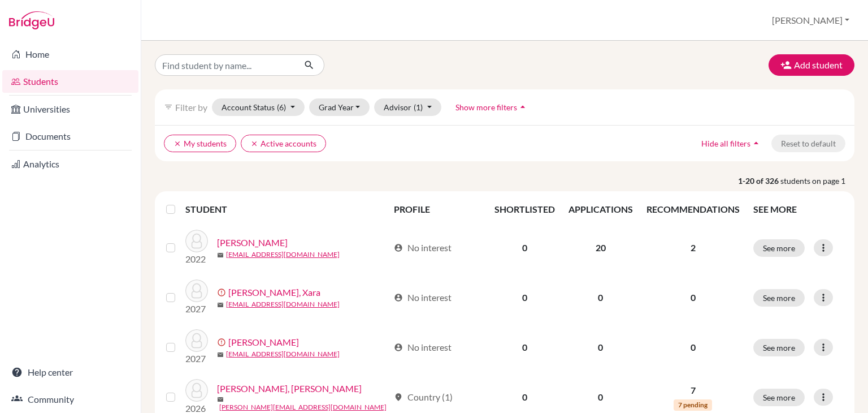 The height and width of the screenshot is (413, 868). Describe the element at coordinates (31, 20) in the screenshot. I see `img: Bridge-U` at that location.